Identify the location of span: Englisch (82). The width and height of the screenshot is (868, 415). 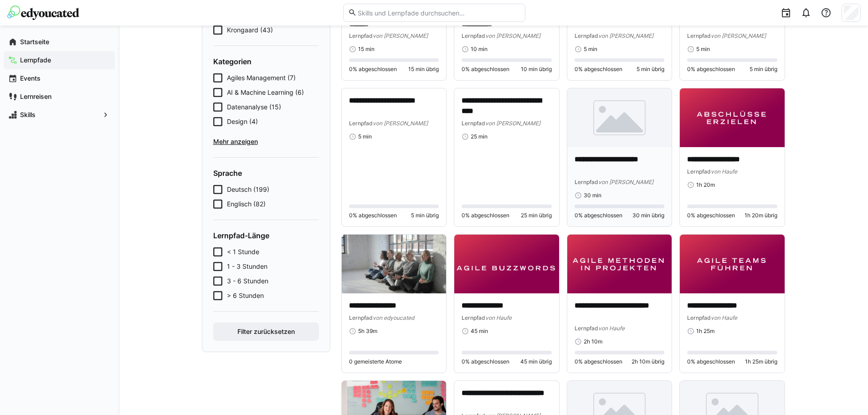
(246, 204).